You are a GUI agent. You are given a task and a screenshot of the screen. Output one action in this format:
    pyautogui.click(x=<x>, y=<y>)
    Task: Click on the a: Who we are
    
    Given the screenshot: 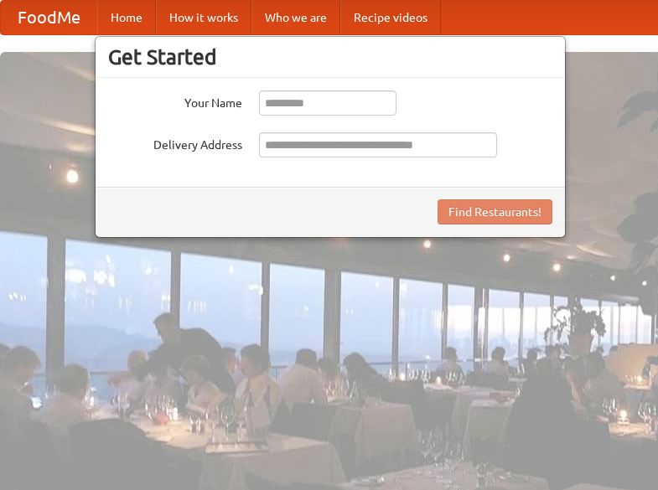 What is the action you would take?
    pyautogui.click(x=296, y=18)
    